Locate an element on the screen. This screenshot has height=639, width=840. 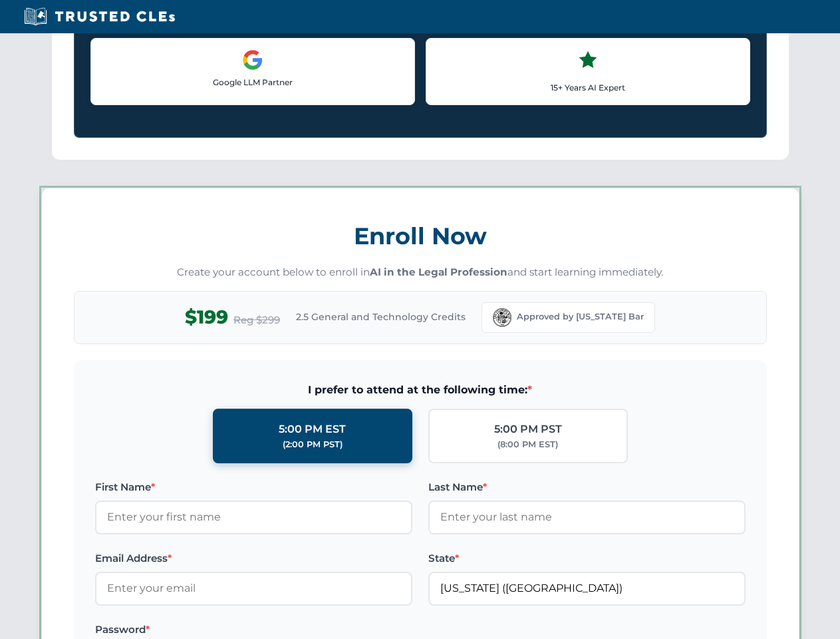
p: Google LLM Partner is located at coordinates (253, 82).